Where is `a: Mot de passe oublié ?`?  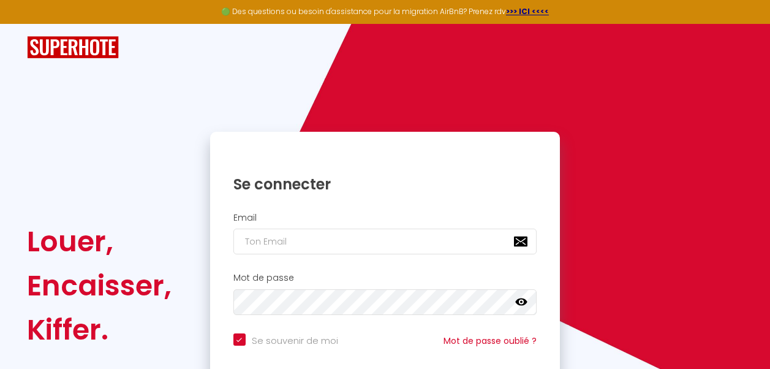
a: Mot de passe oublié ? is located at coordinates (490, 341).